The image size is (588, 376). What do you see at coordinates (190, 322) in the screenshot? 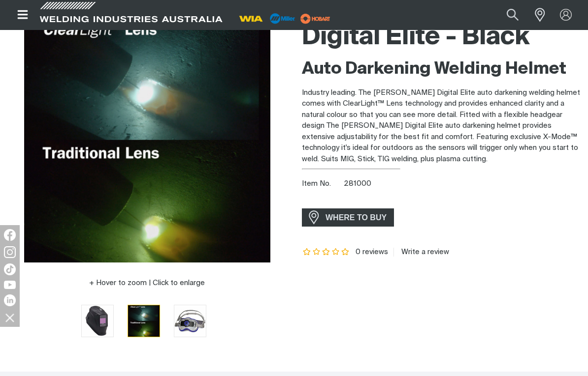
I see `button: Go to slide 3` at bounding box center [190, 322].